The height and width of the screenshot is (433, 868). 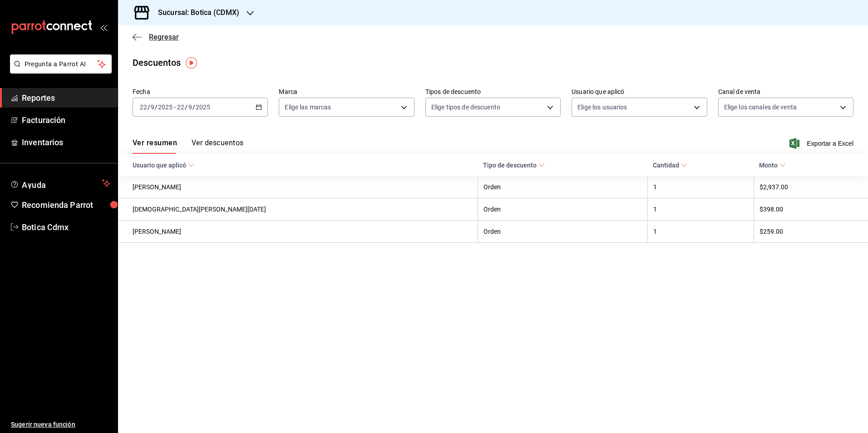 What do you see at coordinates (163, 165) in the screenshot?
I see `span: Usuario que aplicó` at bounding box center [163, 165].